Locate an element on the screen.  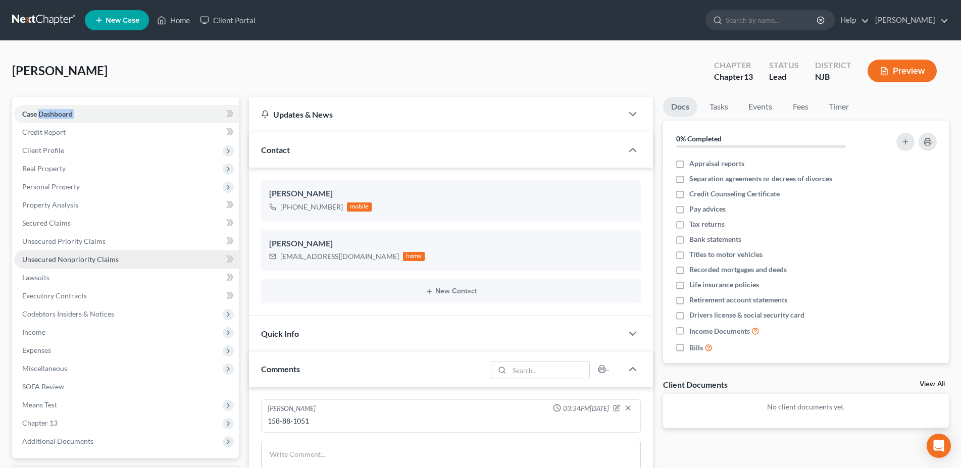
a: View All is located at coordinates (932, 384).